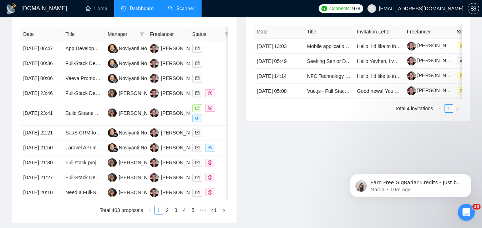 This screenshot has height=228, width=482. Describe the element at coordinates (83, 193) in the screenshot. I see `td: Need a Full-Stack Flutter Developer for a Financial Analytics Platform` at that location.